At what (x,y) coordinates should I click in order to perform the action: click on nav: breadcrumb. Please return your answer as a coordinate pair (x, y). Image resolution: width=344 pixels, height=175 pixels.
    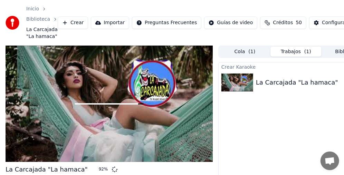
    Looking at the image, I should click on (42, 23).